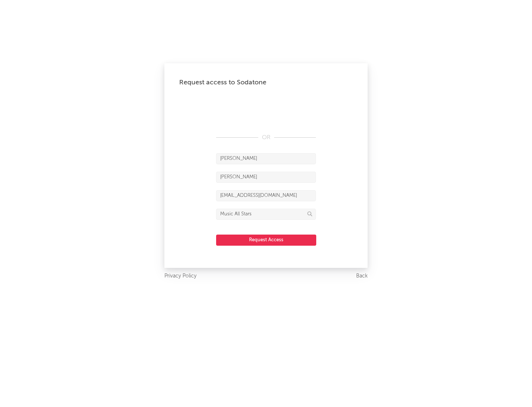 The width and height of the screenshot is (532, 407). What do you see at coordinates (180, 276) in the screenshot?
I see `a: Privacy Policy` at bounding box center [180, 276].